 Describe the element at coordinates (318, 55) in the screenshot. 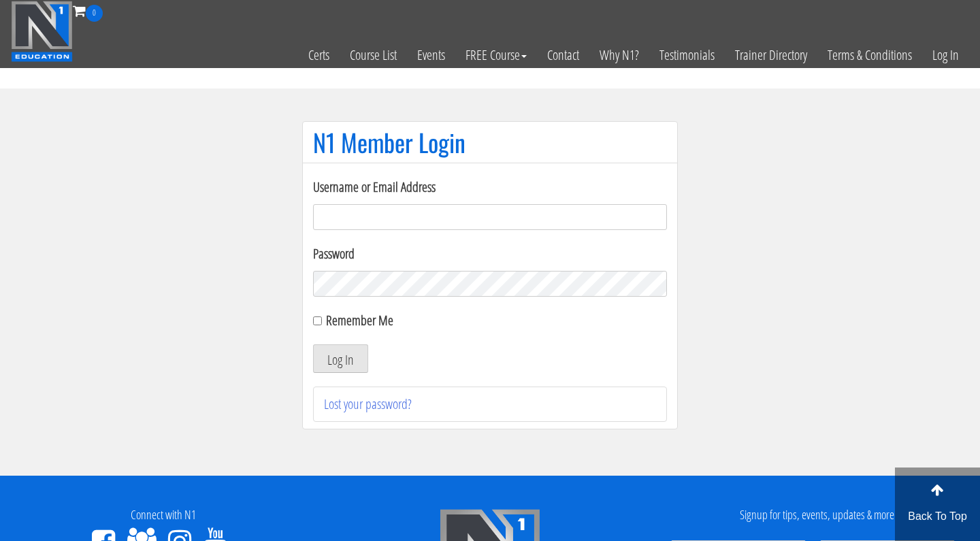

I see `a: Certs` at that location.